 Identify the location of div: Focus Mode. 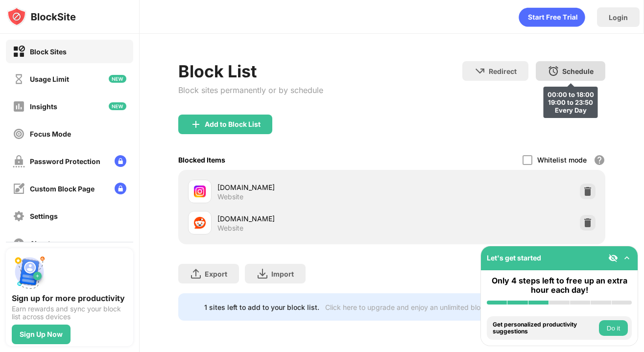
(50, 133).